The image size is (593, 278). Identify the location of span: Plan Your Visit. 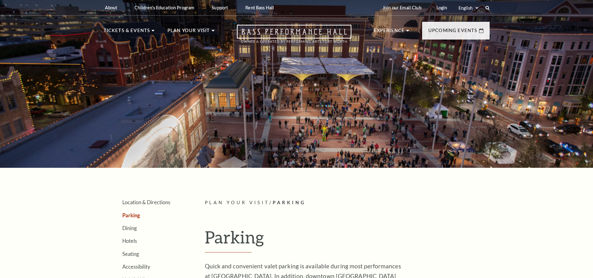
(237, 202).